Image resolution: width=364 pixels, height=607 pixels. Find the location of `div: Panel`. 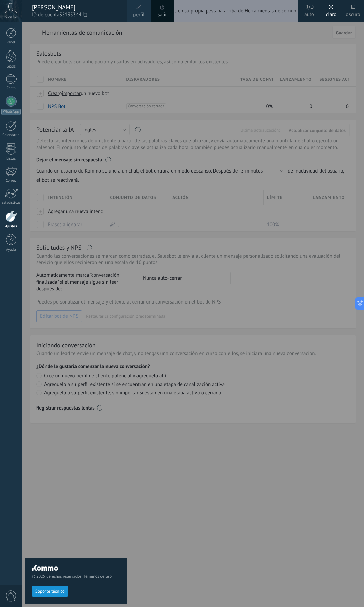

div: Panel is located at coordinates (11, 42).